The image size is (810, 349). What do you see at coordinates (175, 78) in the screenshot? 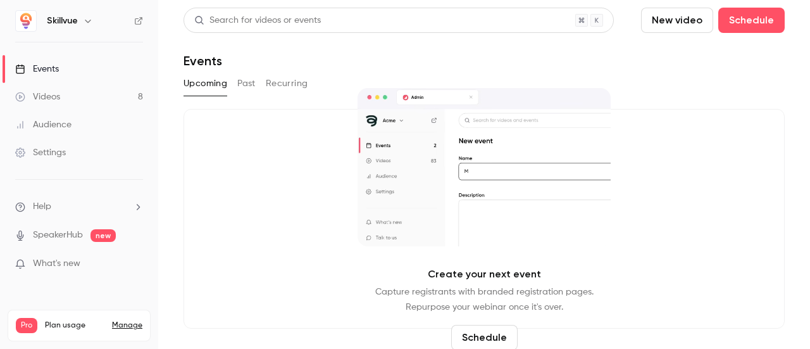
I see `div: Keyword (traffico)` at bounding box center [175, 78].